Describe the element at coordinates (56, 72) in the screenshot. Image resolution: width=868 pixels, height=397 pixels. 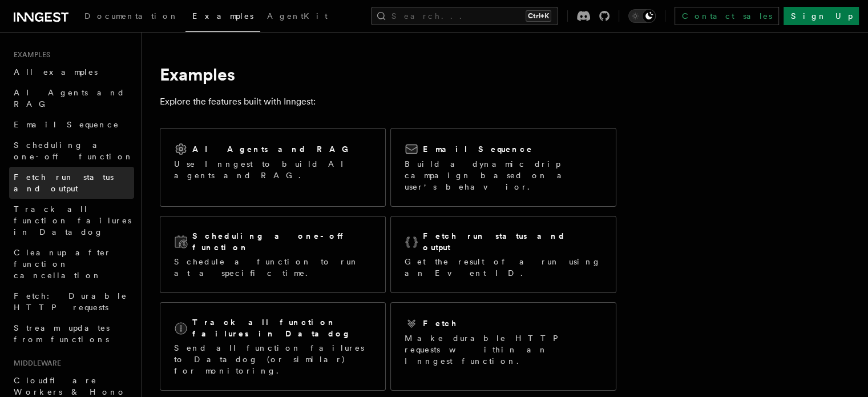
I see `span: All examples` at that location.